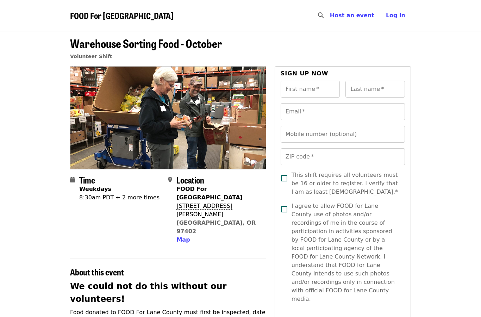 The height and width of the screenshot is (317, 481). What do you see at coordinates (331, 16) in the screenshot?
I see `input: Search` at bounding box center [331, 16].